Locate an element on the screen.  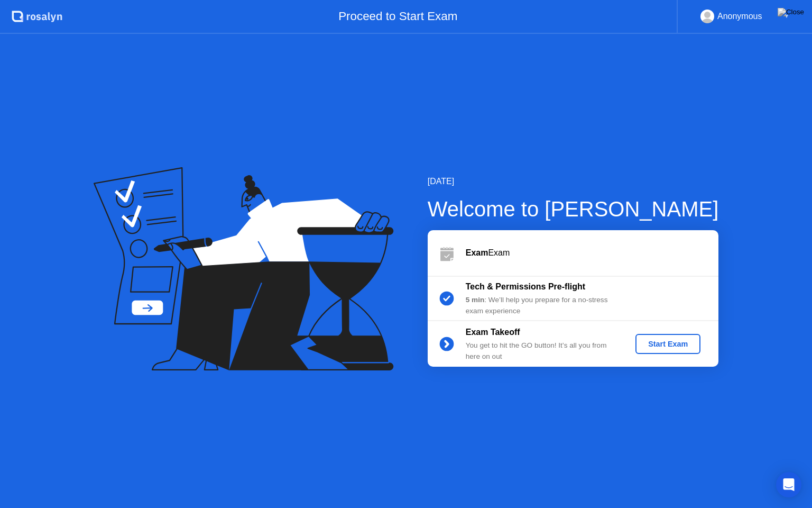
b: 5 min is located at coordinates (475, 299).